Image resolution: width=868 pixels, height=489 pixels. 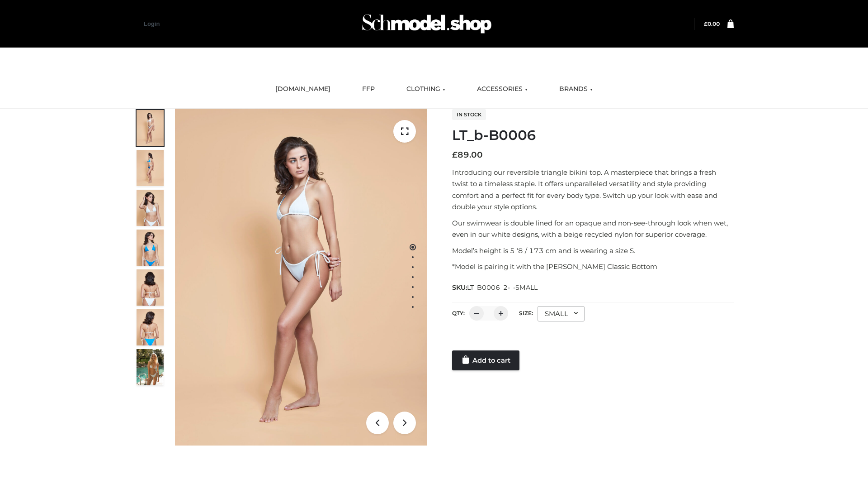 What do you see at coordinates (427, 23) in the screenshot?
I see `a: Schmodel Admin 964` at bounding box center [427, 23].